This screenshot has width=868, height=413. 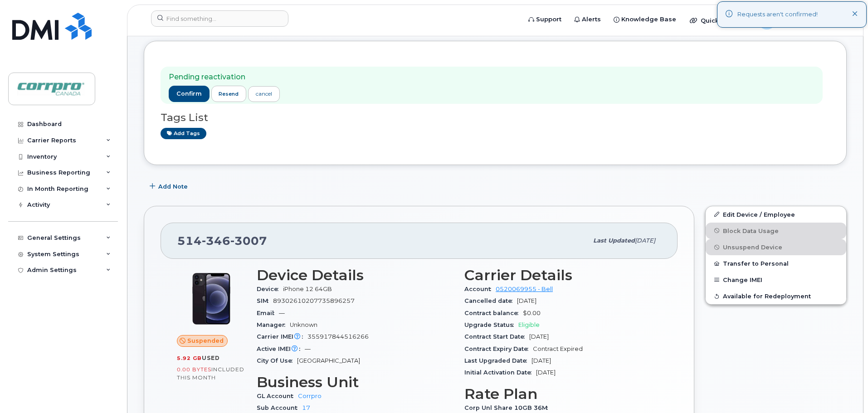 I want to click on span: SIM, so click(x=265, y=301).